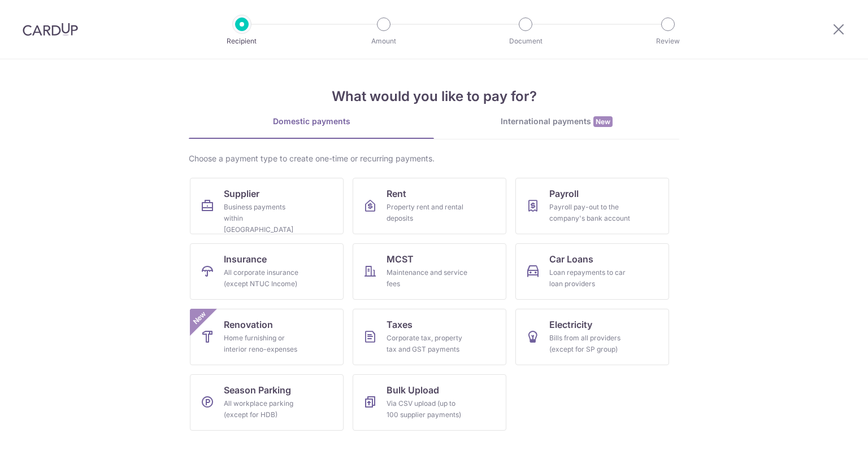 The width and height of the screenshot is (868, 473). I want to click on div: Via CSV upload (up to 100 supplier payments), so click(427, 410).